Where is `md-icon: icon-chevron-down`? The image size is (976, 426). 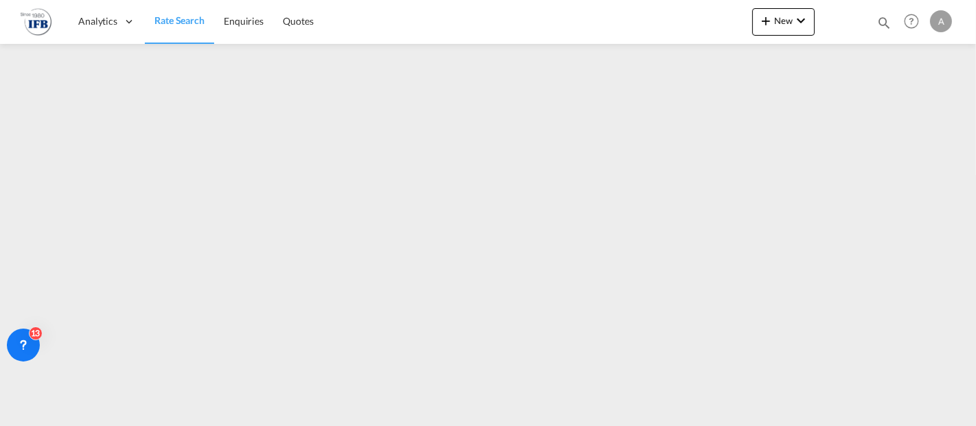
md-icon: icon-chevron-down is located at coordinates (801, 21).